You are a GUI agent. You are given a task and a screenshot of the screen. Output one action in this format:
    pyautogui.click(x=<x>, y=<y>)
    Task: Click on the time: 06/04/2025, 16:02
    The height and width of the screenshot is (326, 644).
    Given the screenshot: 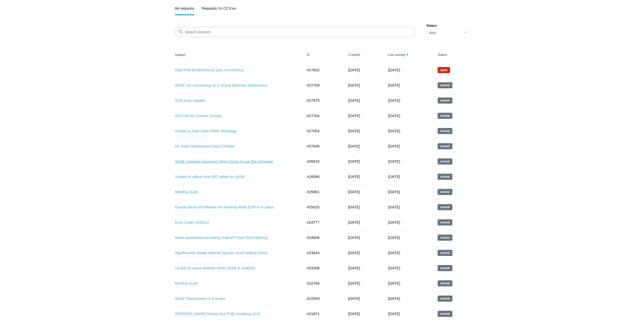 What is the action you would take?
    pyautogui.click(x=394, y=222)
    